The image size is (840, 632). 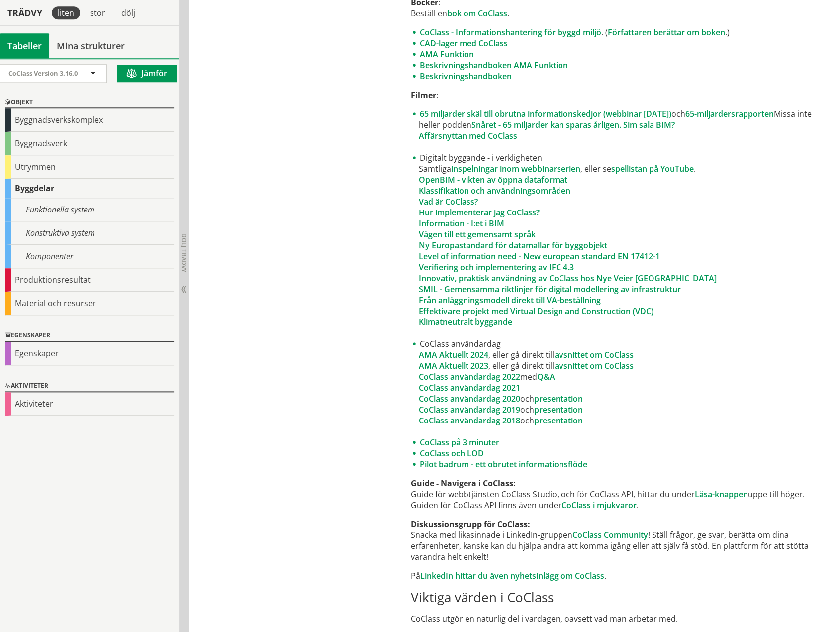 I want to click on a: Klimatneutralt byggande, so click(x=465, y=321).